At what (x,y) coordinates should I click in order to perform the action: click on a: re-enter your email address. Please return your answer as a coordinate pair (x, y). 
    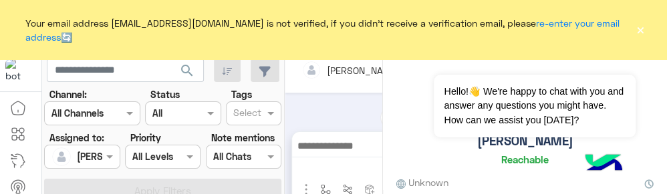
    Looking at the image, I should click on (322, 30).